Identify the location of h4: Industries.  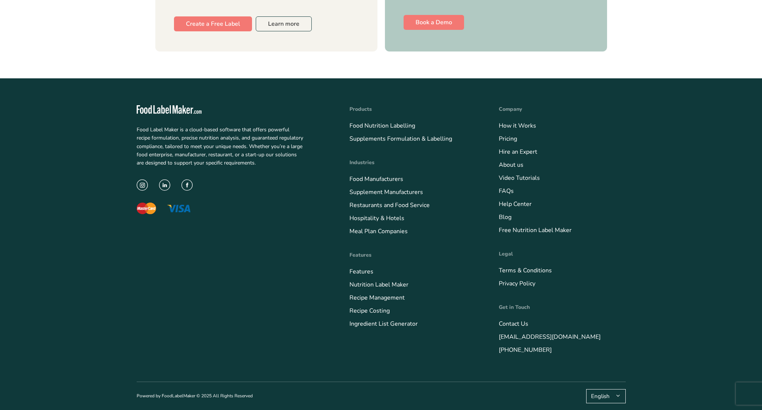
(413, 162).